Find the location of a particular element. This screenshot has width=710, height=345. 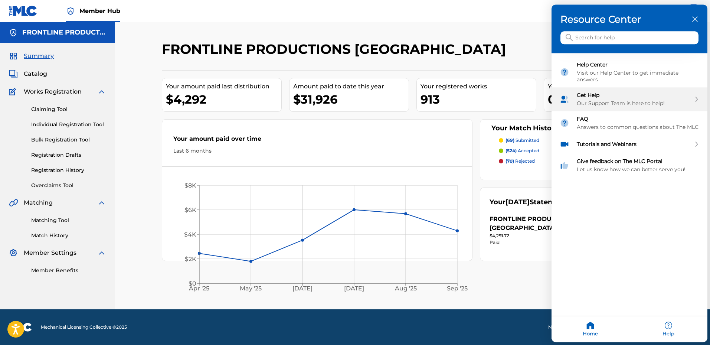

h3: Resource Center is located at coordinates (629, 20).